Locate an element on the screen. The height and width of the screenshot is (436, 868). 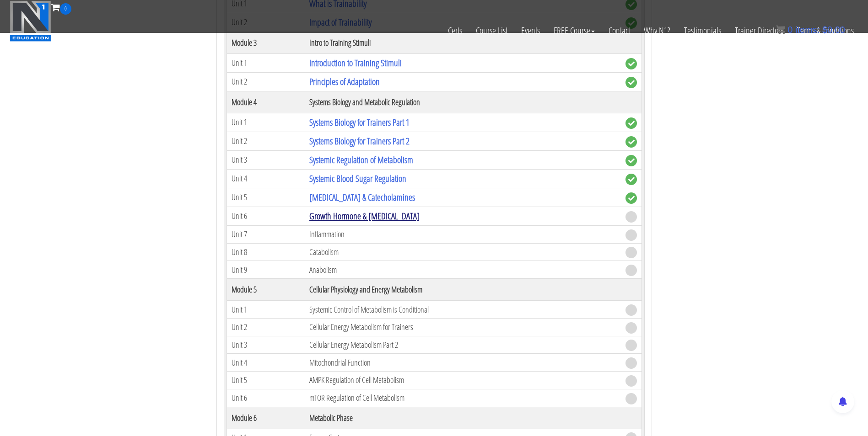
th: Systems Biology and Metabolic Regulation is located at coordinates (462, 102).